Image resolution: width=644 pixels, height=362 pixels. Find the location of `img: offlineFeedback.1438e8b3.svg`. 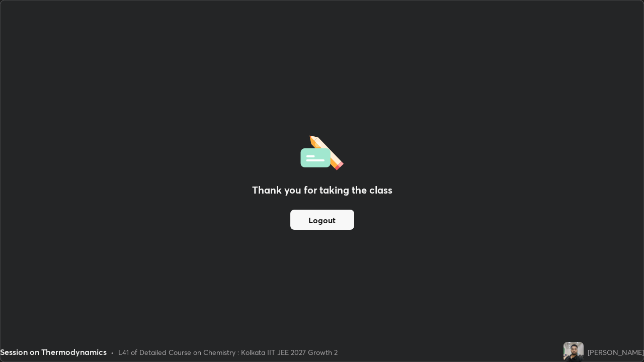

img: offlineFeedback.1438e8b3.svg is located at coordinates (322, 151).